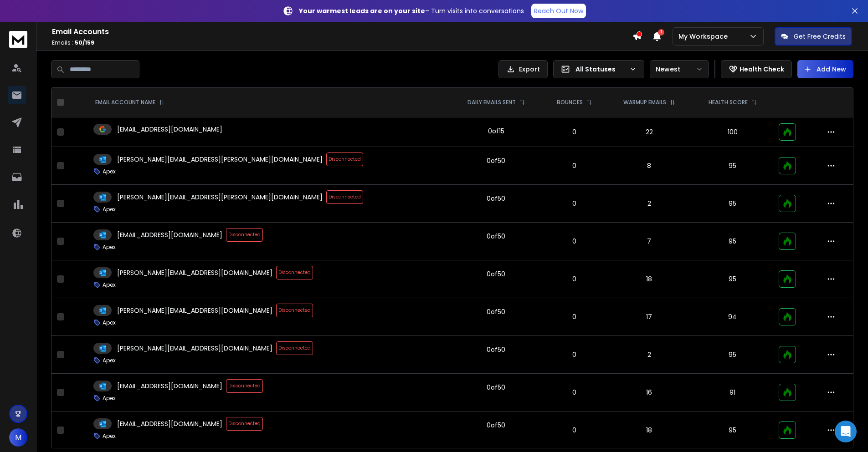  What do you see at coordinates (491, 103) in the screenshot?
I see `p: DAILY EMAILS SENT` at bounding box center [491, 103].